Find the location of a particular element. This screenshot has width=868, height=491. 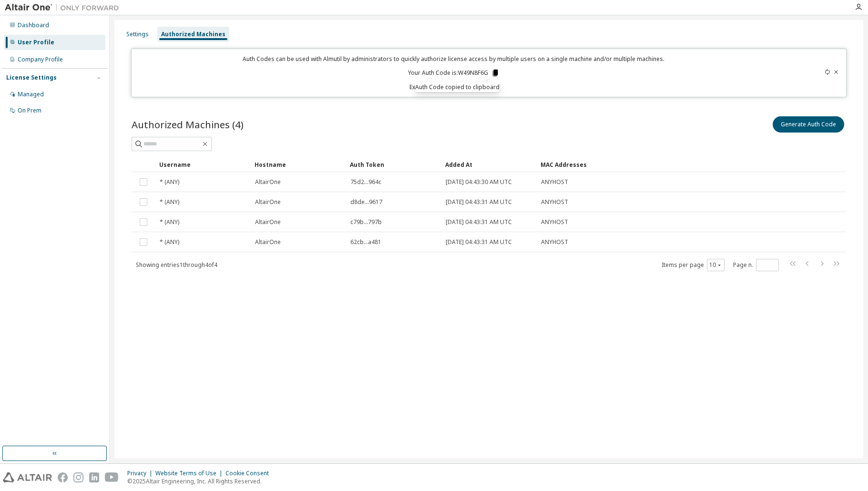

p: Your Auth Code is: W49N8F6G is located at coordinates (454, 73).